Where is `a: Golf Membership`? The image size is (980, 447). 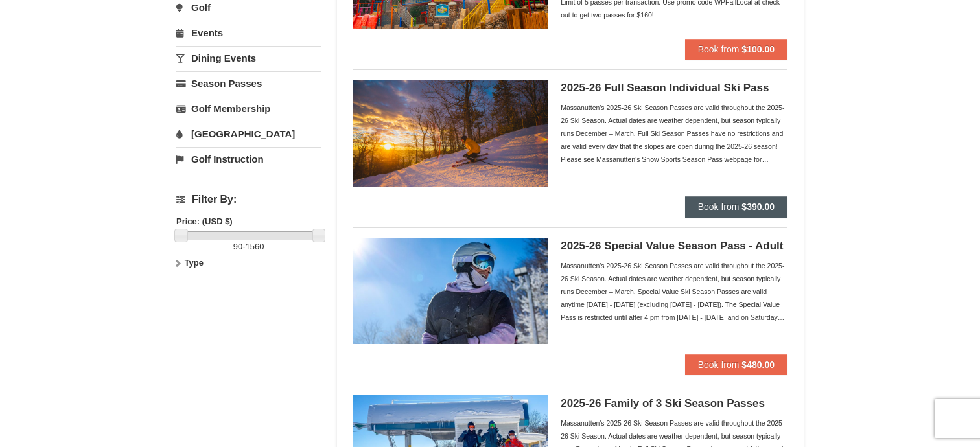 a: Golf Membership is located at coordinates (248, 108).